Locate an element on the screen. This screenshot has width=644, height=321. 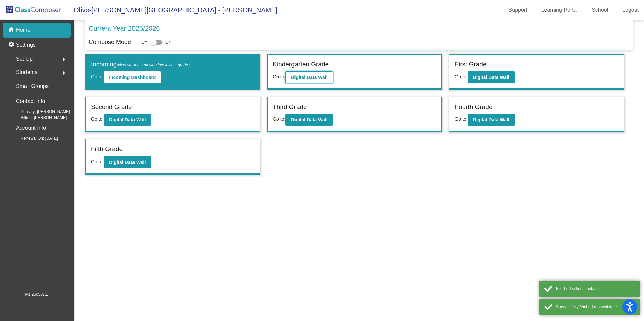
p: Account Info is located at coordinates (31, 128).